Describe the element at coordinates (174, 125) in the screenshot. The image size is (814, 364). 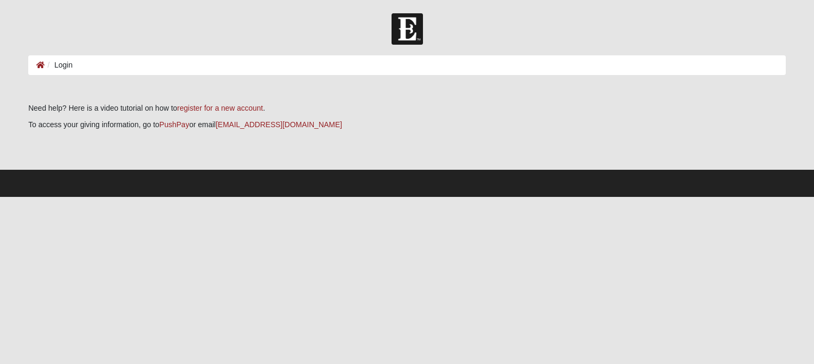
I see `a: PushPay` at that location.